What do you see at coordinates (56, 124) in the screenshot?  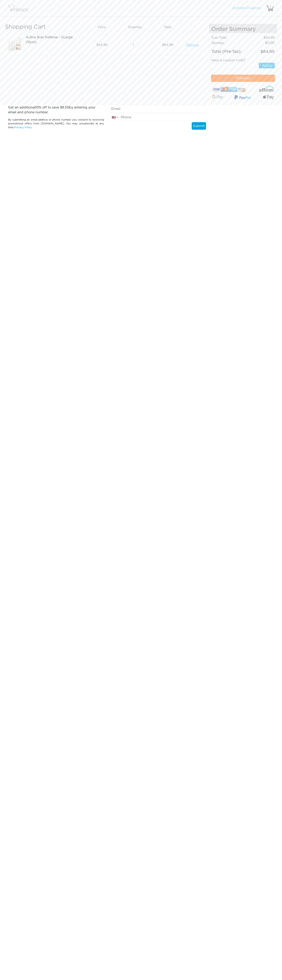 I see `p: By submitting an email address or phone number you consent to receiving promotional offers from [...` at bounding box center [56, 124].